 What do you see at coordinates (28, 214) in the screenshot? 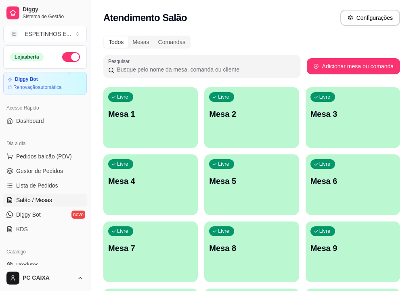
I see `span: Diggy Bot` at bounding box center [28, 214].